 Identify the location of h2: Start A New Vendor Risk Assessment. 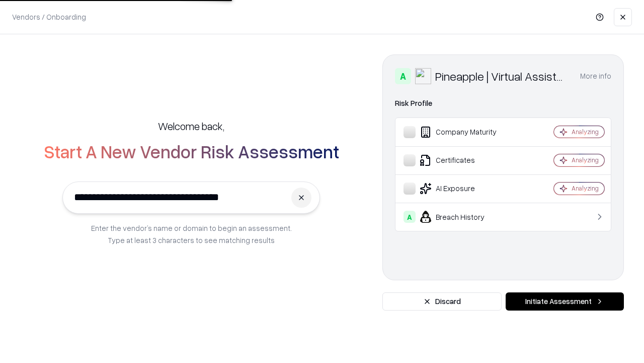
(191, 151).